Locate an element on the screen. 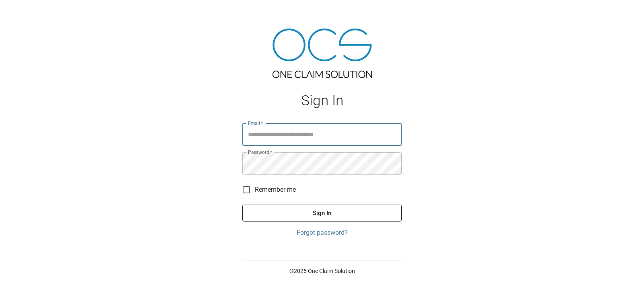 This screenshot has width=644, height=281. a: Forgot password? is located at coordinates (322, 233).